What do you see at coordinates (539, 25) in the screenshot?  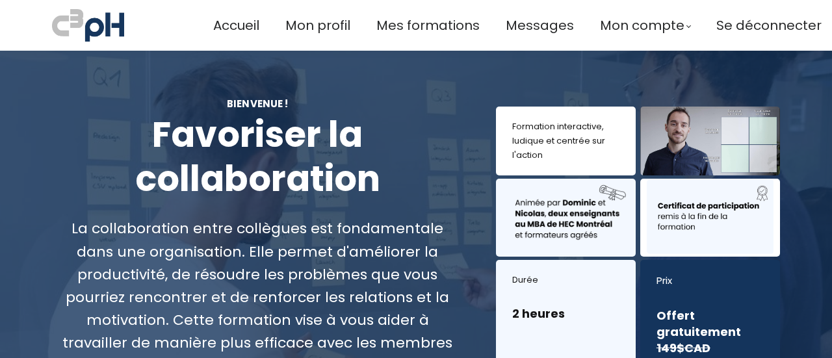 I see `a: Messages` at bounding box center [539, 25].